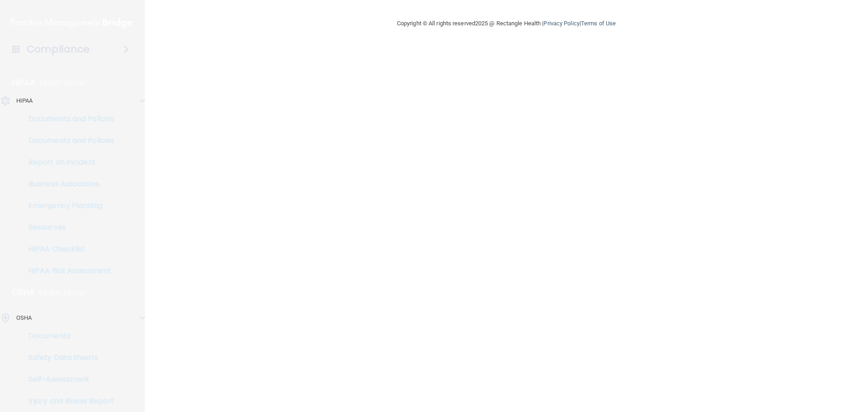  What do you see at coordinates (506, 24) in the screenshot?
I see `div: Copyright © All rights reserved 2025 @ Rectangle Health | |` at bounding box center [506, 24].